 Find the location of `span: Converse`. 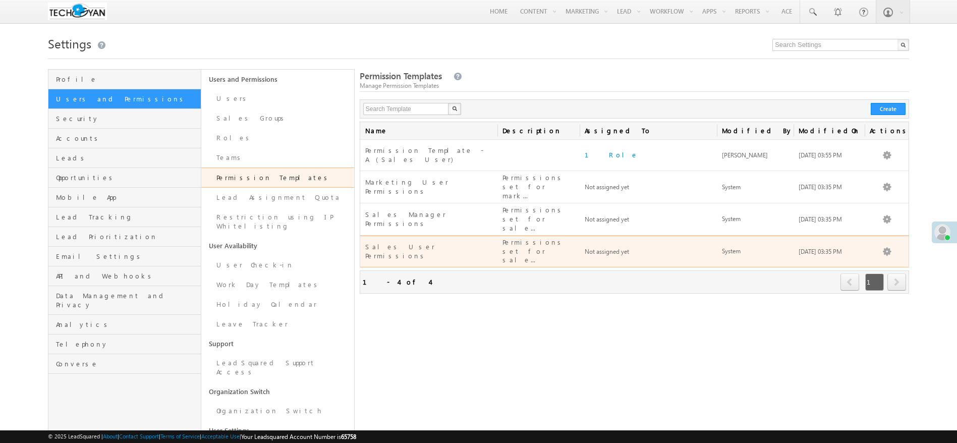

span: Converse is located at coordinates (127, 364).